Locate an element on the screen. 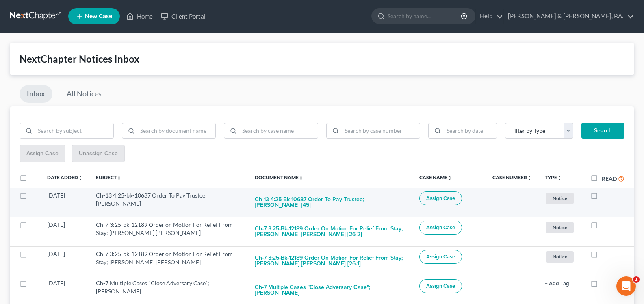  input: Search by case number is located at coordinates (381, 131).